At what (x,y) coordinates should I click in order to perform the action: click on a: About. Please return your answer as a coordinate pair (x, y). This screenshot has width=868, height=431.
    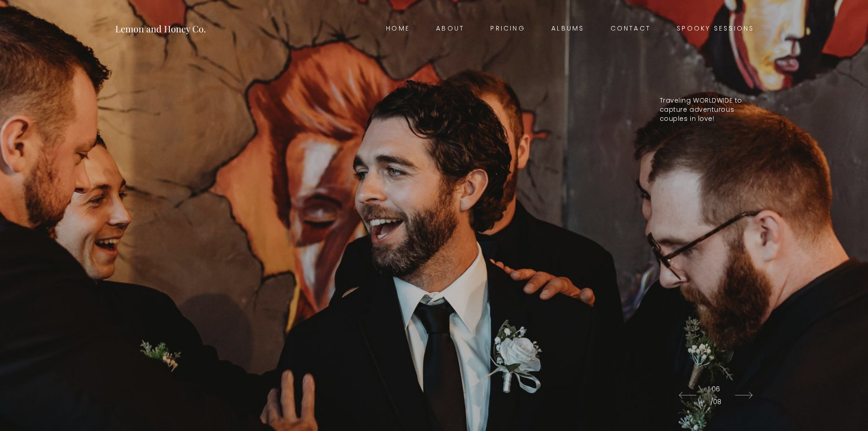
    Looking at the image, I should click on (451, 29).